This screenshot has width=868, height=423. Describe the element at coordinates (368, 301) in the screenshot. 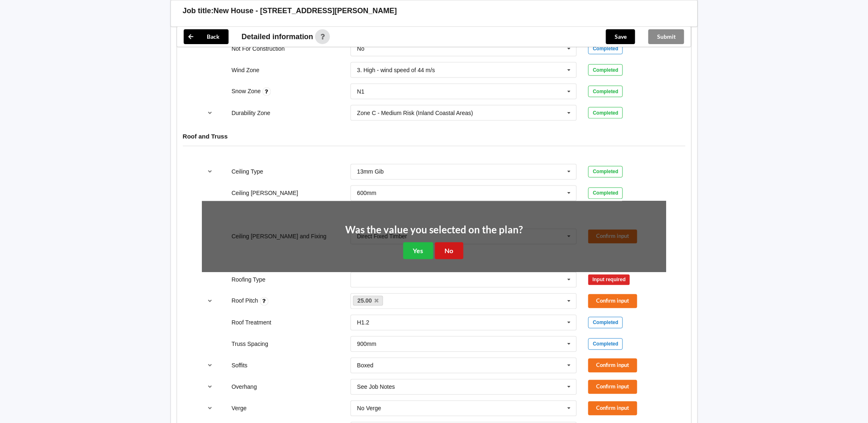

I see `a: 25.00` at that location.